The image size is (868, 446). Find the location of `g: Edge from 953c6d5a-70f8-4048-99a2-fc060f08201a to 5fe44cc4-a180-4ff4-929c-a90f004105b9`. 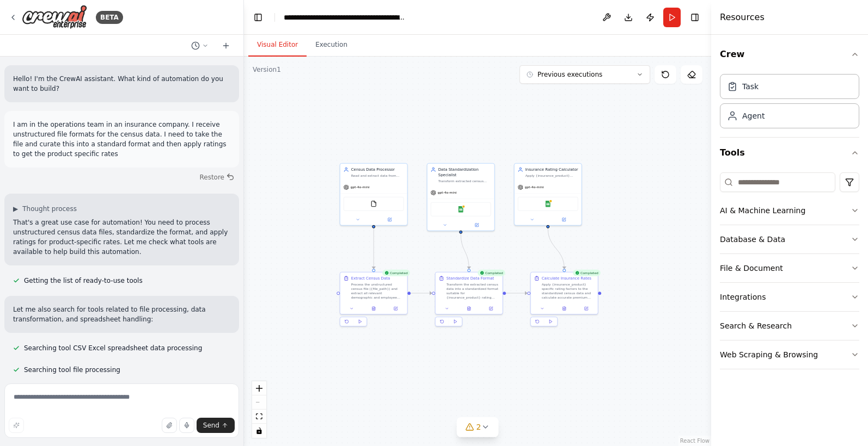

g: Edge from 953c6d5a-70f8-4048-99a2-fc060f08201a to 5fe44cc4-a180-4ff4-929c-a90f004105b9 is located at coordinates (465, 251).